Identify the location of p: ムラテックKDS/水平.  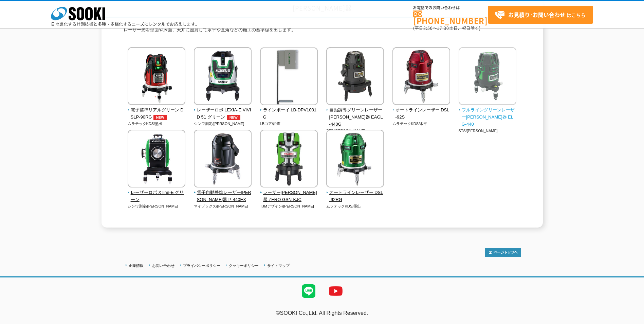
(421, 123).